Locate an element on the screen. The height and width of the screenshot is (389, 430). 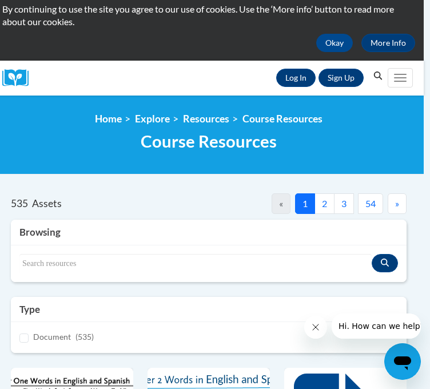
h3: Browsing is located at coordinates (209, 232).